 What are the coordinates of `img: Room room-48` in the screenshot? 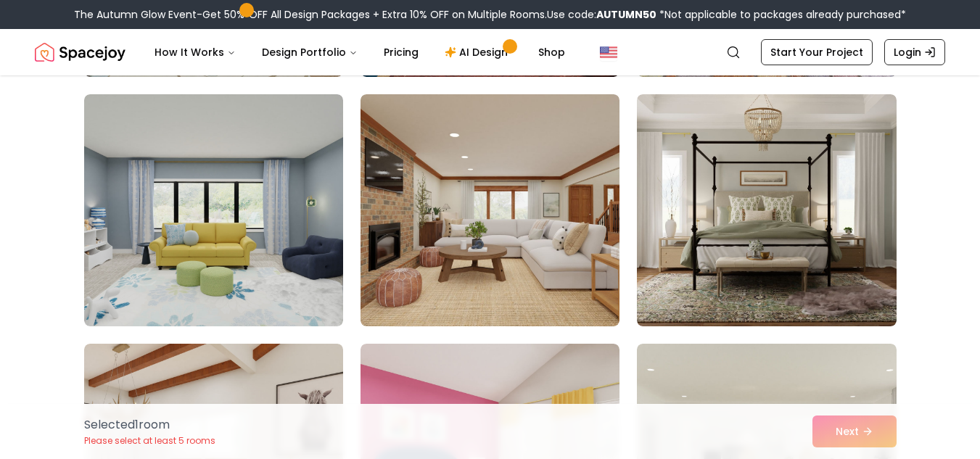 It's located at (766, 210).